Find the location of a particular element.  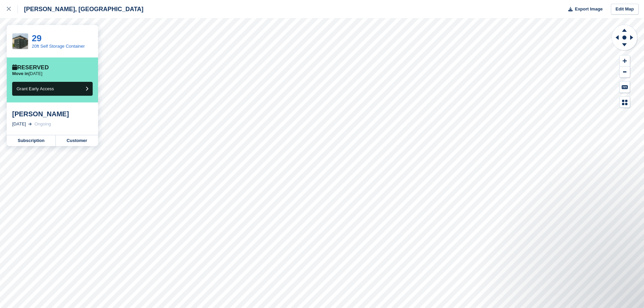

button: Export Image is located at coordinates (584, 9).